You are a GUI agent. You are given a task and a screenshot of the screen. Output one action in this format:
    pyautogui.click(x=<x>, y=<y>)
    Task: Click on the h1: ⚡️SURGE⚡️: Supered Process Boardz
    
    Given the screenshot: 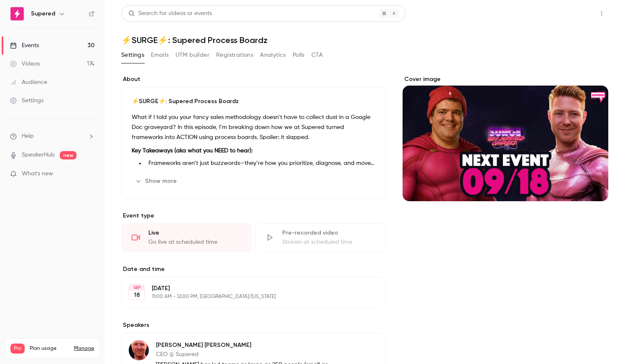 What is the action you would take?
    pyautogui.click(x=364, y=40)
    